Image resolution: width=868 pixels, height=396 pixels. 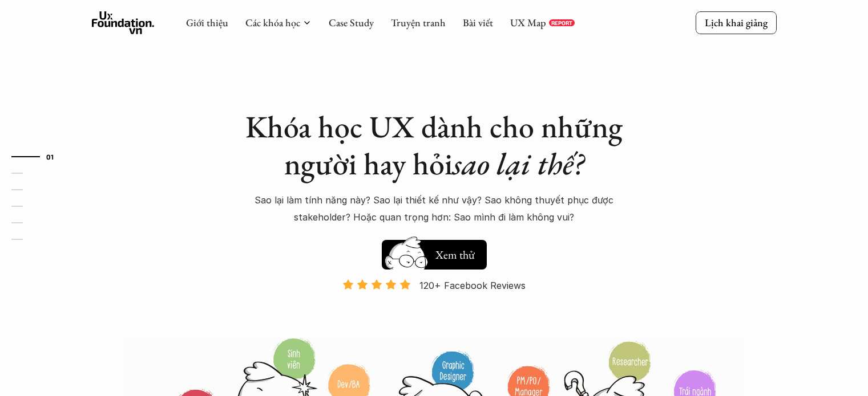 I want to click on p: Lịch khai giảng, so click(x=737, y=22).